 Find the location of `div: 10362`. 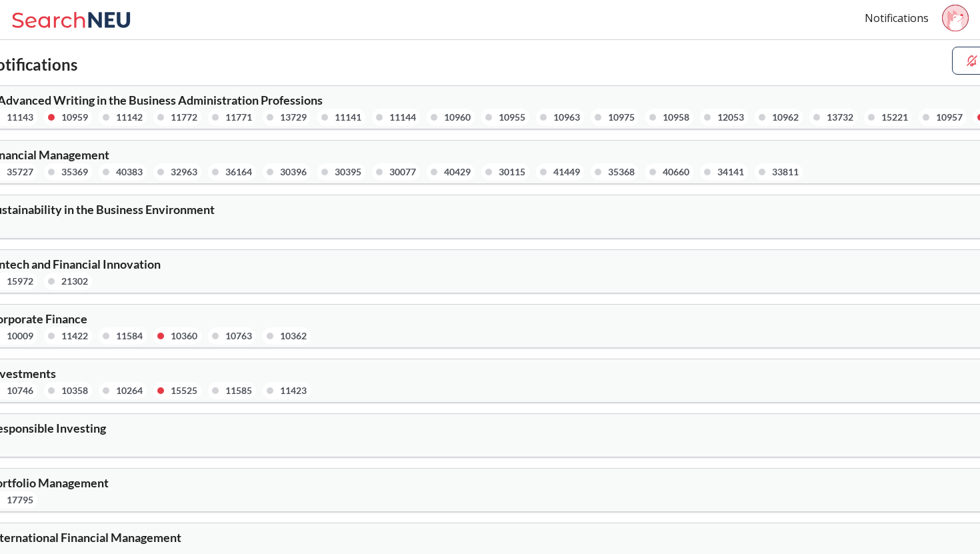

div: 10362 is located at coordinates (293, 336).